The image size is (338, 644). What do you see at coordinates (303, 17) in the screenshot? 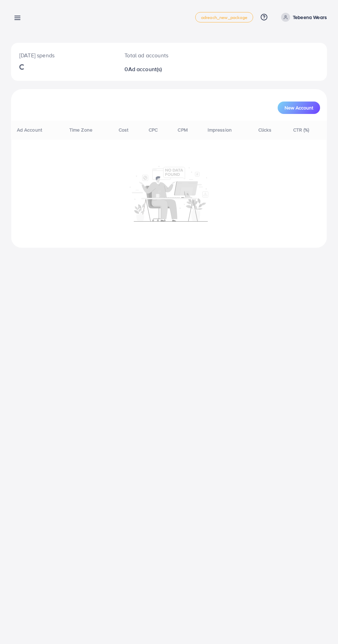
I see `a: Tebeena Wears` at bounding box center [303, 17].